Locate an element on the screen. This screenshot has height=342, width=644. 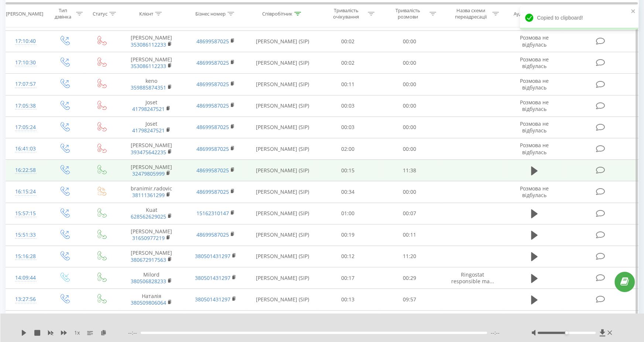
td: garanzhuk matviy is located at coordinates (152, 321).